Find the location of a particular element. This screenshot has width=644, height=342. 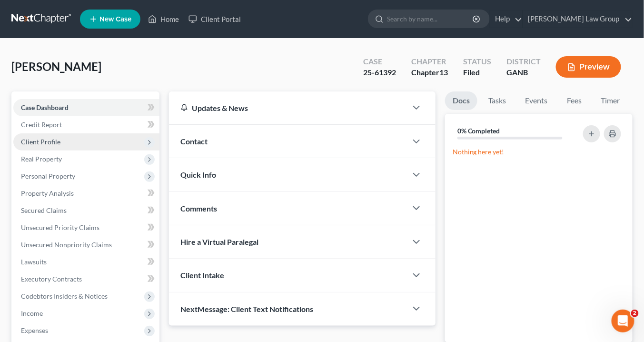

span: Property Analysis is located at coordinates (47, 193).